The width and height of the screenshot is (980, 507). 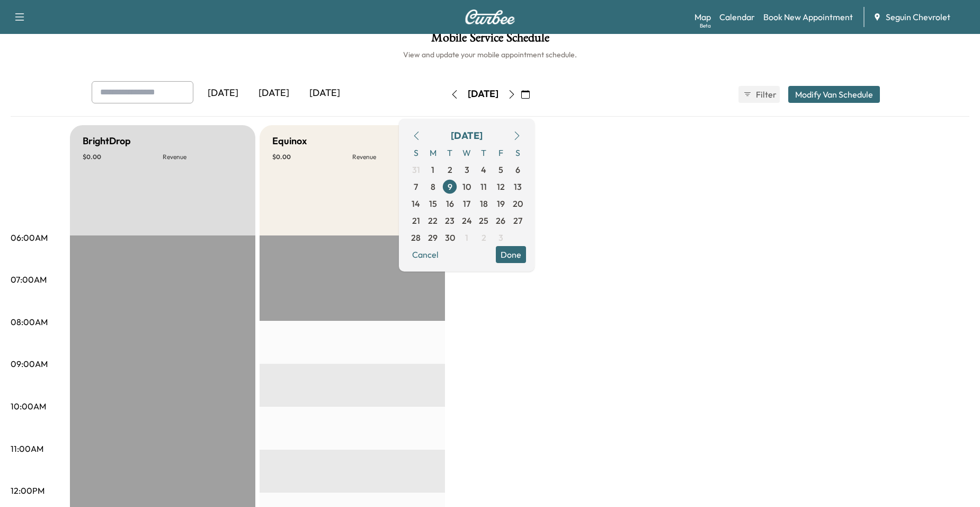 I want to click on span: 28, so click(x=416, y=237).